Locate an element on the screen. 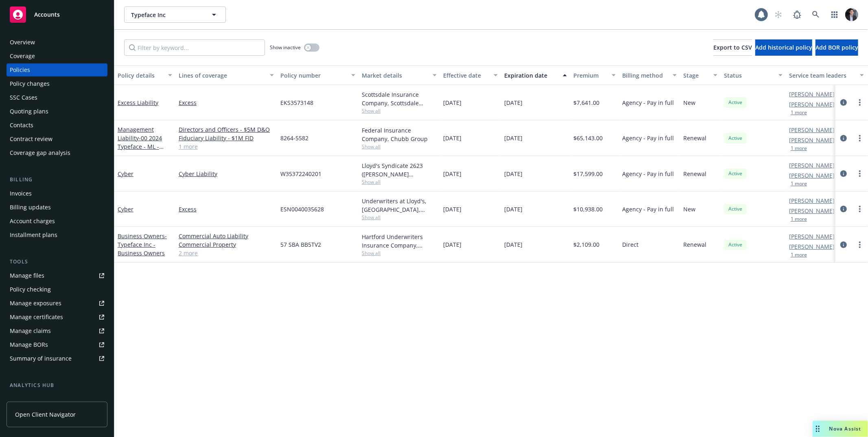  a: Fiduciary Liability - $1M FID is located at coordinates (226, 138).